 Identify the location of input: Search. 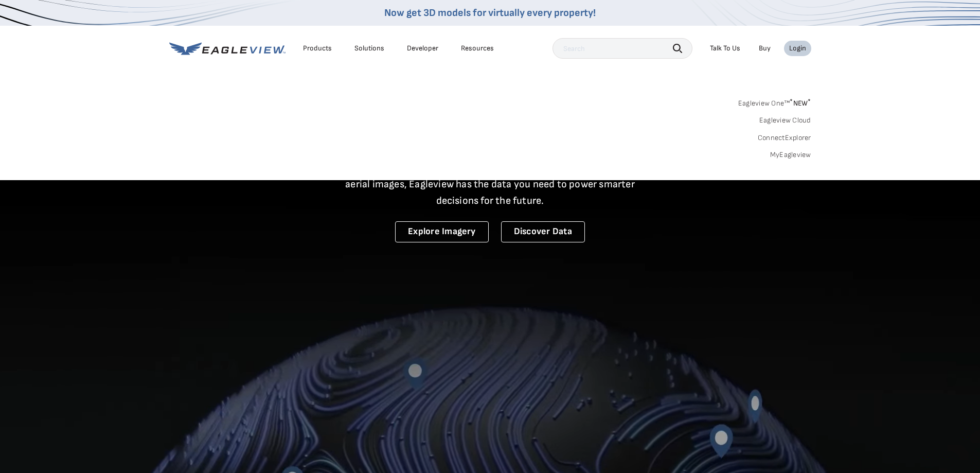
(622, 49).